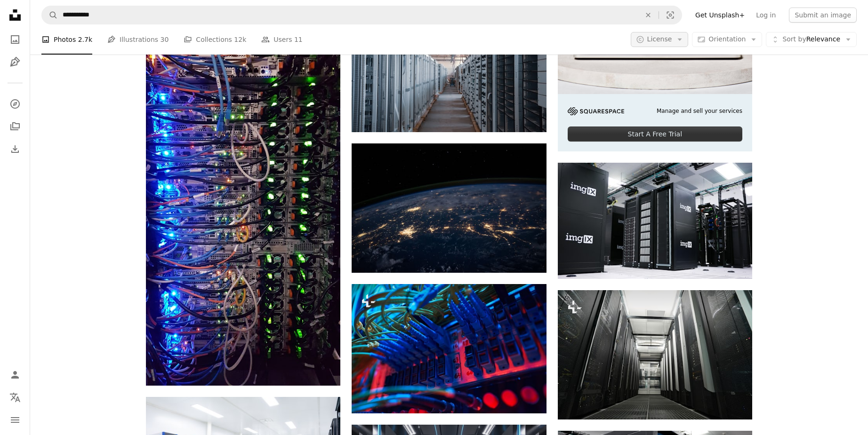 The image size is (868, 435). I want to click on div: Start A Free Trial, so click(655, 134).